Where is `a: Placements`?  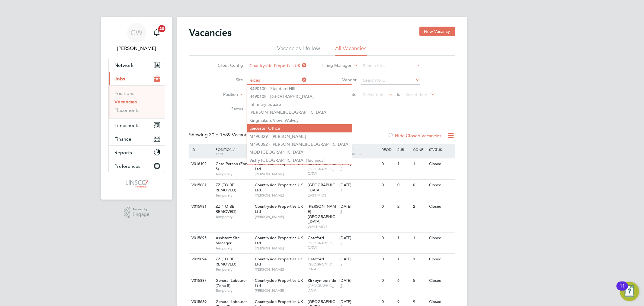 a: Placements is located at coordinates (127, 110).